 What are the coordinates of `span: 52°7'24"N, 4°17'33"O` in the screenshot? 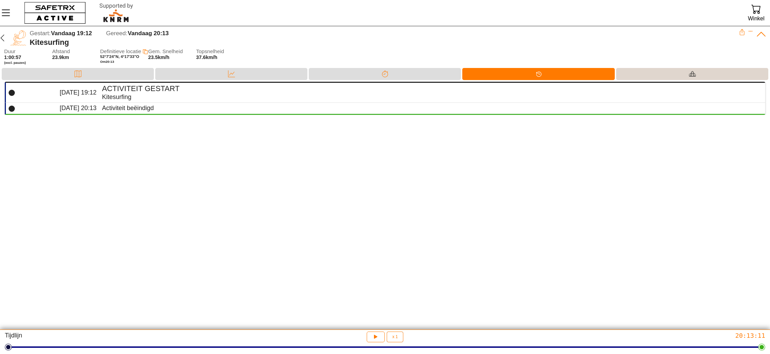 It's located at (119, 57).